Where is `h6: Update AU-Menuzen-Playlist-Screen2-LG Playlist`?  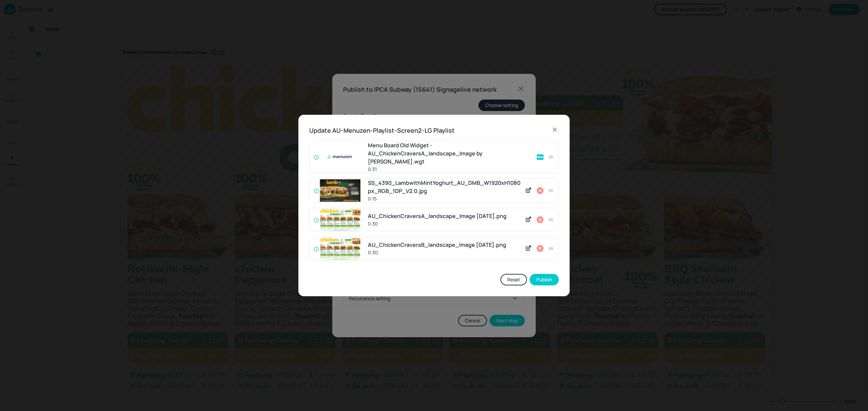
h6: Update AU-Menuzen-Playlist-Screen2-LG Playlist is located at coordinates (382, 131).